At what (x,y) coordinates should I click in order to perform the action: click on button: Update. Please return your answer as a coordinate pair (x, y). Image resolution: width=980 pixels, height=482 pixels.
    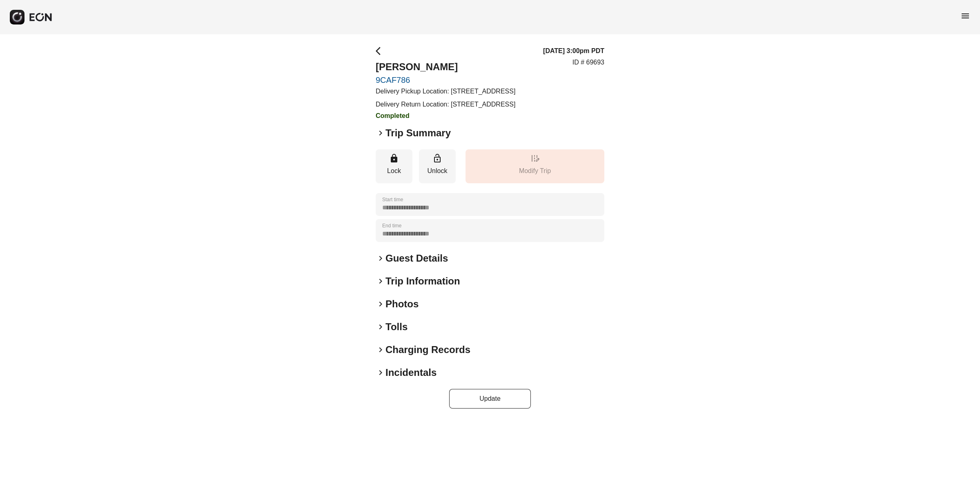
    Looking at the image, I should click on (490, 399).